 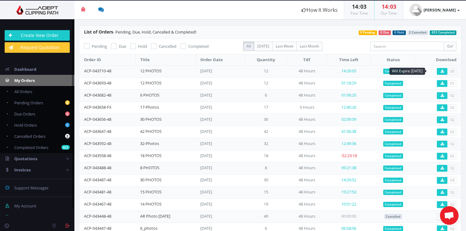 I want to click on span: 0 Due, so click(x=385, y=33).